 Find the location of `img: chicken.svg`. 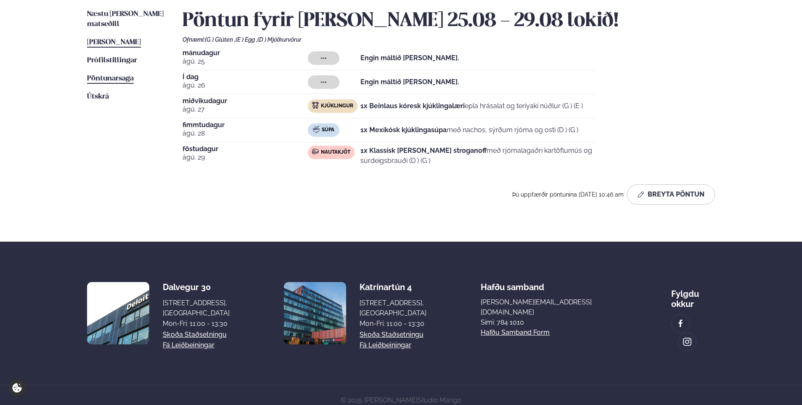

img: chicken.svg is located at coordinates (316, 105).